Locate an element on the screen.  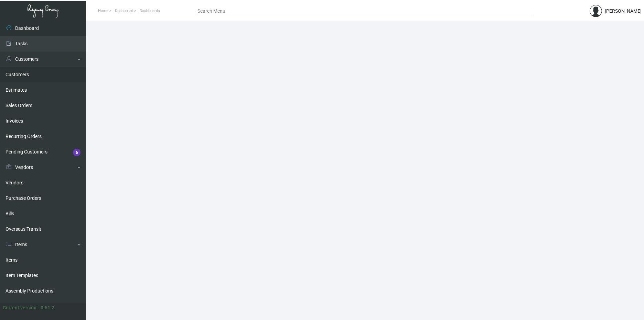
span: Home is located at coordinates (103, 11).